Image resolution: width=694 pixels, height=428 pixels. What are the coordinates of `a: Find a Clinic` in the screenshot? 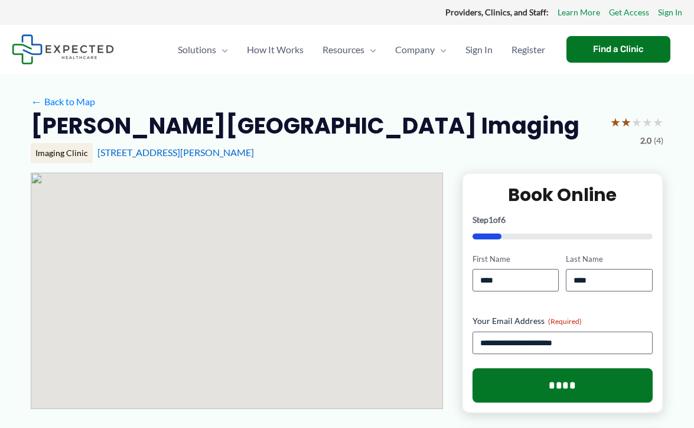 It's located at (619, 49).